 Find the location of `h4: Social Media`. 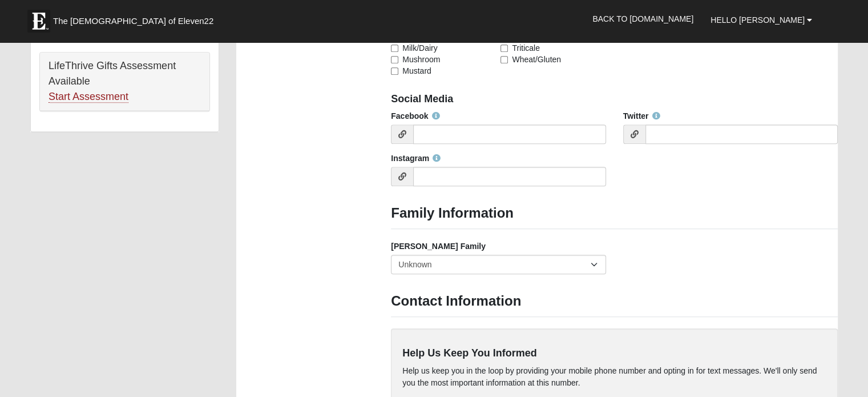

h4: Social Media is located at coordinates (614, 100).